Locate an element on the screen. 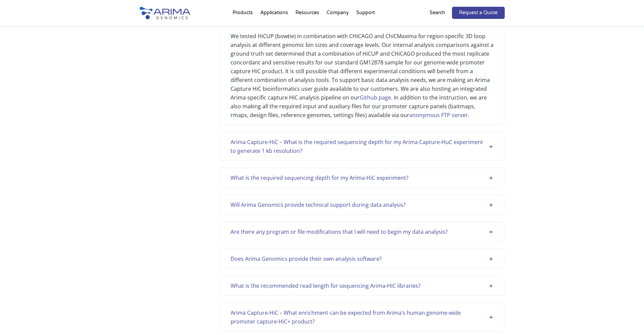  div: We tested HiCUP (bowtie) in combination with CHiCAGO and ChiCMaxima for region-specific 3D loop a... is located at coordinates (362, 71).